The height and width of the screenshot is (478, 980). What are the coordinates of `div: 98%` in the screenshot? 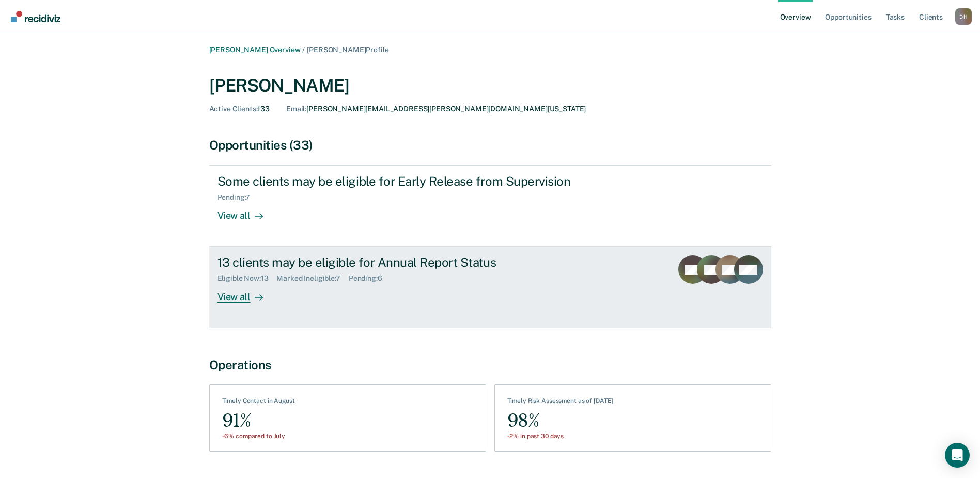 It's located at (560, 421).